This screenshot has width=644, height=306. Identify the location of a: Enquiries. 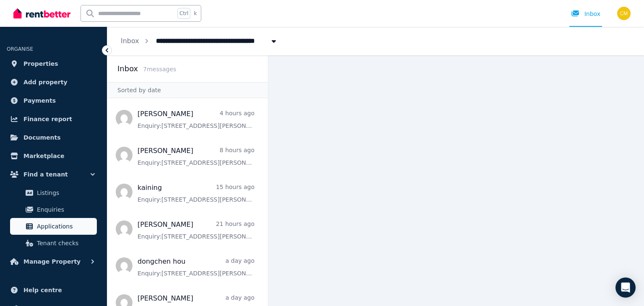
(53, 210).